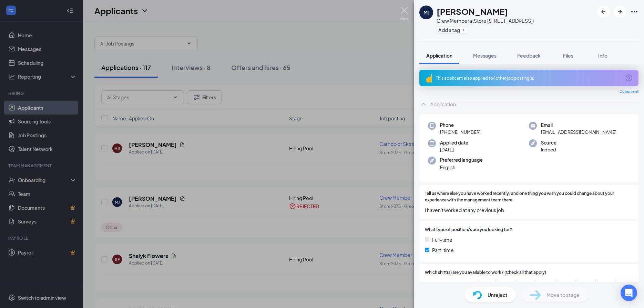 The width and height of the screenshot is (644, 308). What do you see at coordinates (468, 230) in the screenshot?
I see `span: What type of position/s are you looking for?` at bounding box center [468, 230].